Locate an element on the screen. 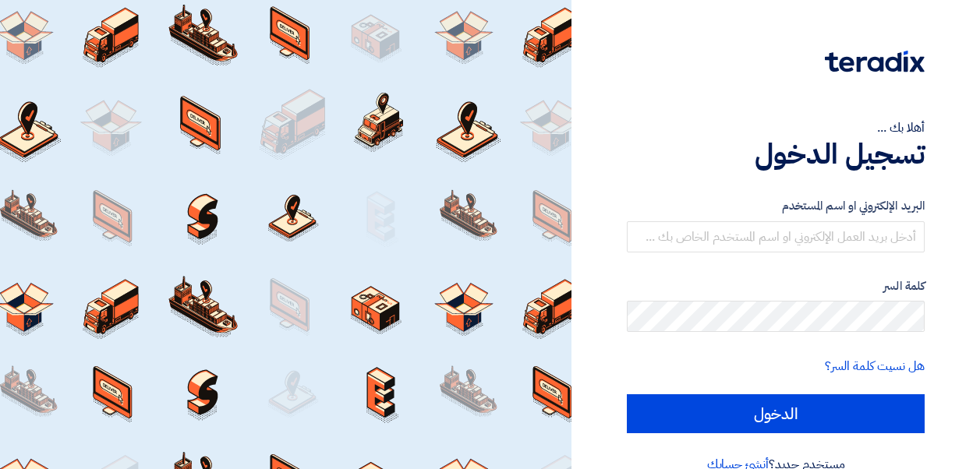 This screenshot has width=980, height=469. img: Teradix logo is located at coordinates (875, 62).